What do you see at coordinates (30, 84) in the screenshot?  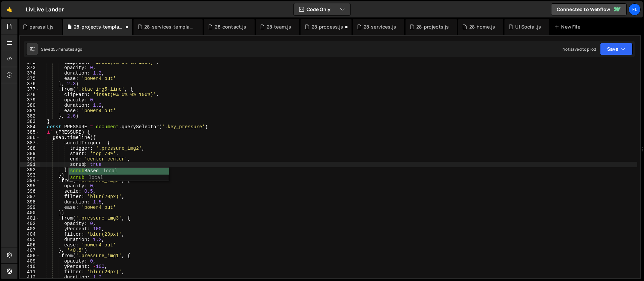 I see `div: 376` at bounding box center [30, 84].